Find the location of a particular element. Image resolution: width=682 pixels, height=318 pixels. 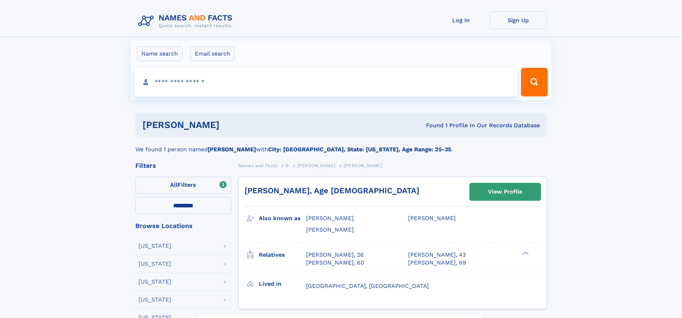

img: Logo Names and Facts is located at coordinates (187, 21).